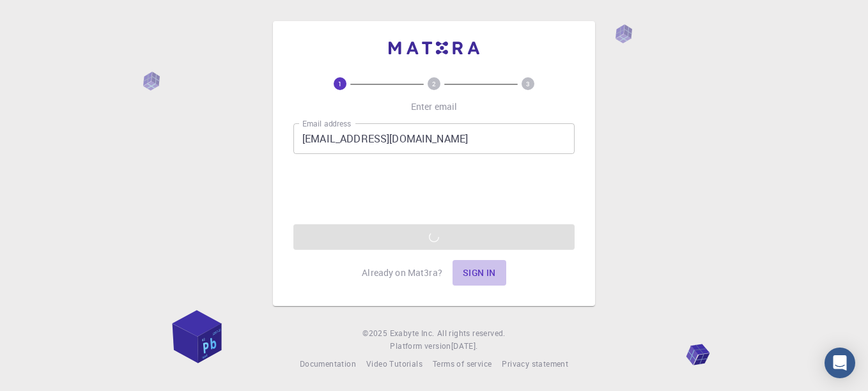  I want to click on text: 2, so click(434, 84).